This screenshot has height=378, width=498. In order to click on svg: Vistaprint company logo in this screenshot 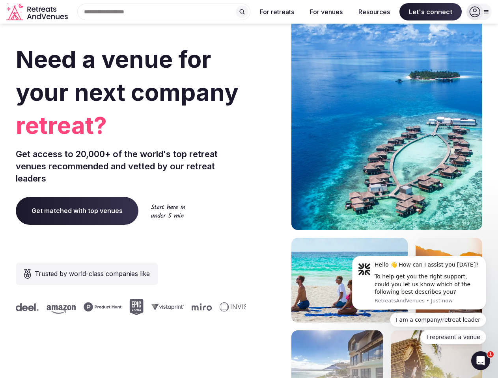, I will do `click(167, 307)`.